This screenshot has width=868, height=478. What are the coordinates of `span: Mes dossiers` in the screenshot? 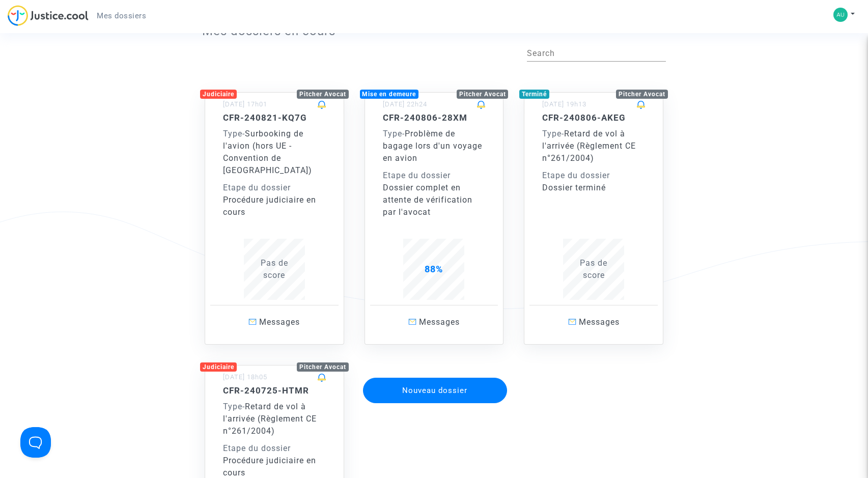 It's located at (121, 16).